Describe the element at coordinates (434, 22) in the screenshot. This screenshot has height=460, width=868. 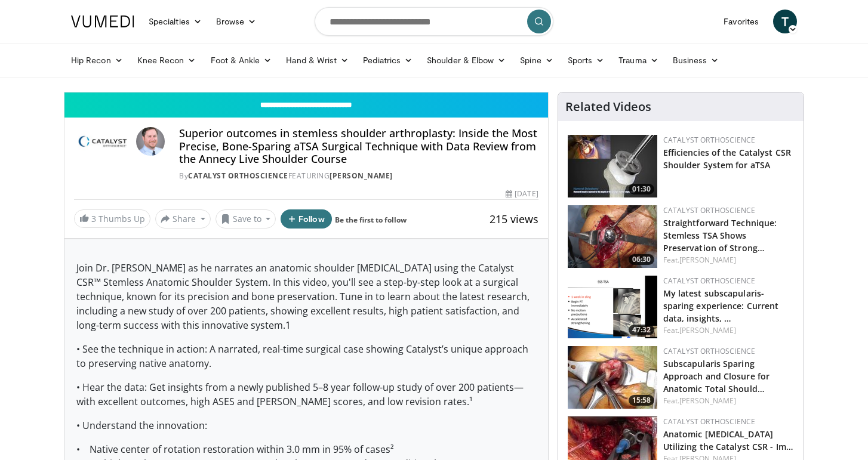
I see `input: Search topics, interventions` at that location.